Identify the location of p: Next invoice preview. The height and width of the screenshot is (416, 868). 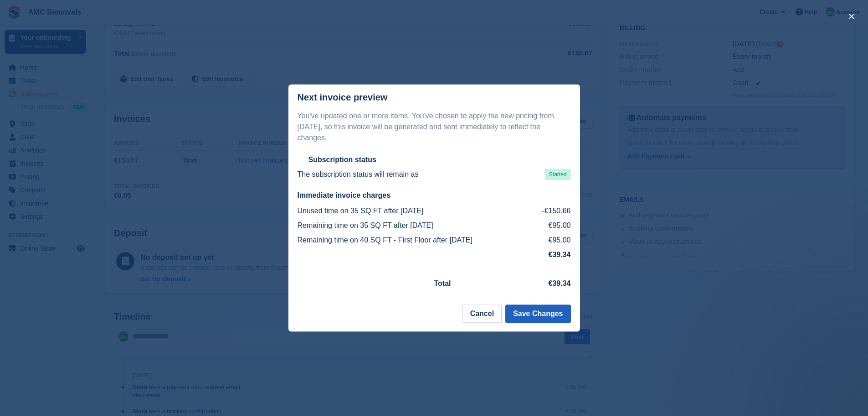
(343, 97).